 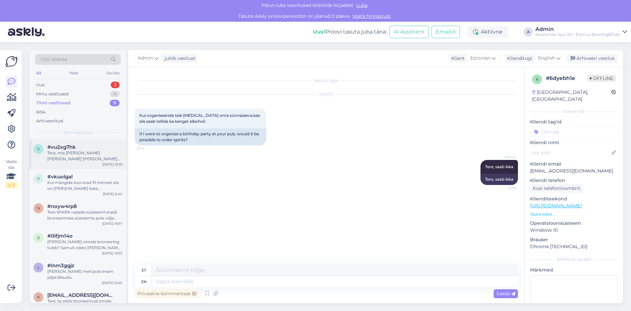 What do you see at coordinates (113, 73) in the screenshot?
I see `div: Socials` at bounding box center [113, 73].